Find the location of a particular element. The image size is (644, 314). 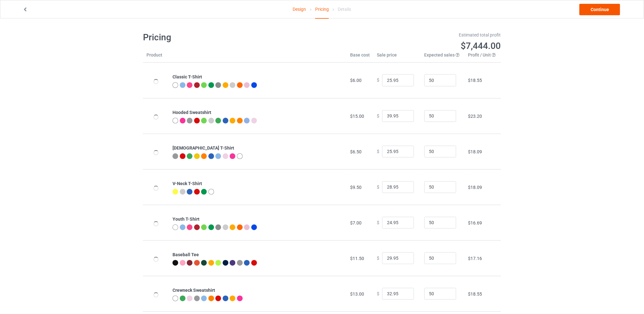

span: $6.00 is located at coordinates (356, 80).